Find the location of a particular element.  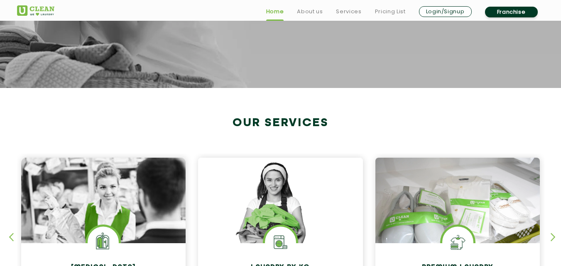

a: Home is located at coordinates (275, 12).